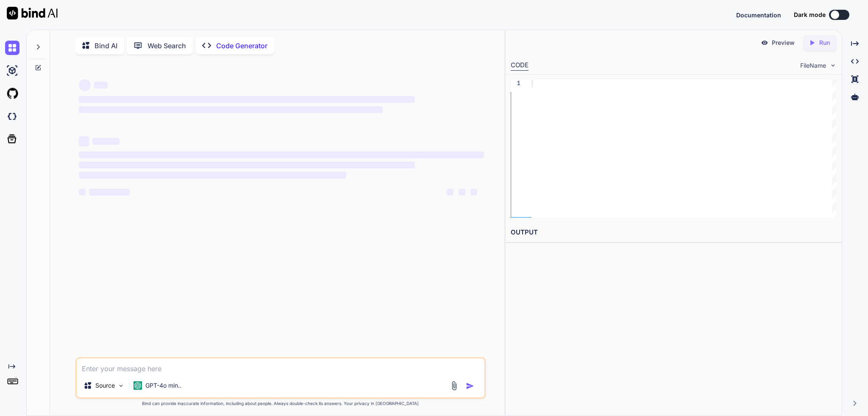 The width and height of the screenshot is (868, 416). Describe the element at coordinates (783, 43) in the screenshot. I see `p: Preview` at that location.